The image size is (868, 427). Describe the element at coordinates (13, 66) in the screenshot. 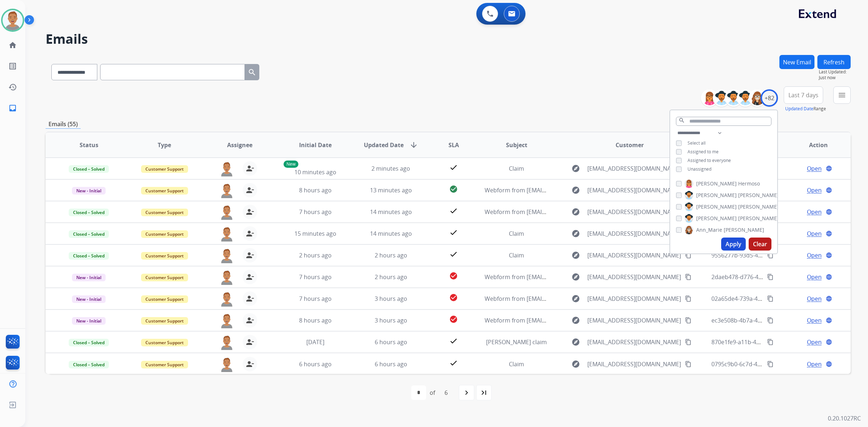

I see `mat-icon: list_alt` at that location.